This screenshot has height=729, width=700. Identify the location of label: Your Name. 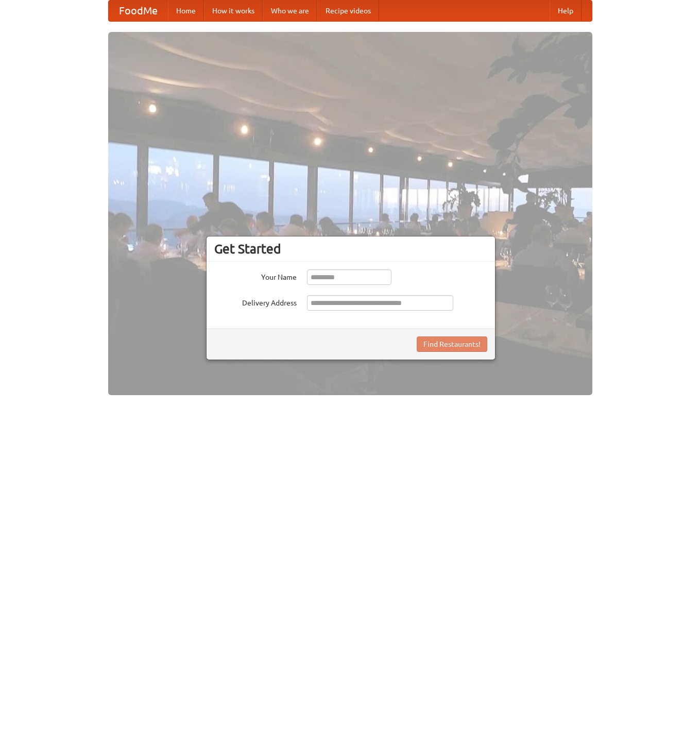
(256, 275).